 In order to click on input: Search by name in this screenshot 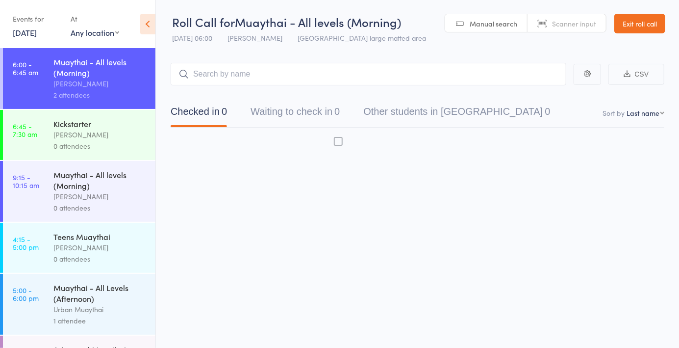, I will do `click(368, 74)`.